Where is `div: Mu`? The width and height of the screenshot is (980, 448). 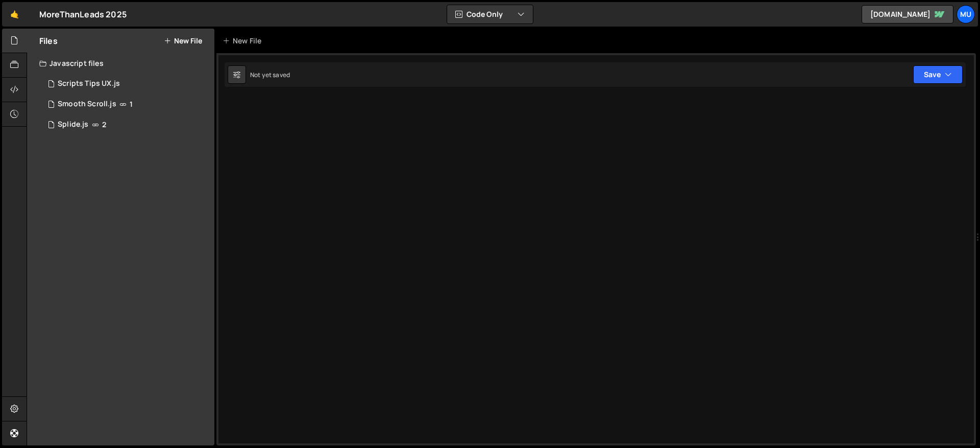 div: Mu is located at coordinates (966, 14).